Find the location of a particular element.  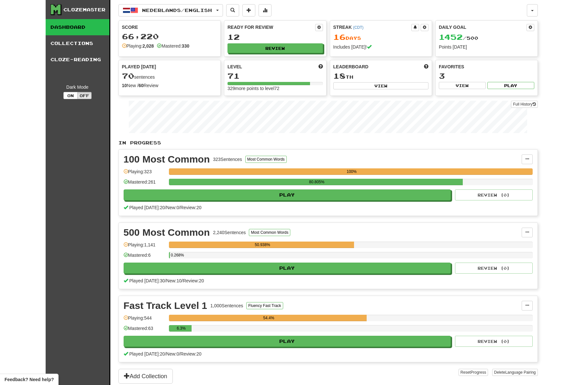

div: 323 Sentences is located at coordinates (228, 159).